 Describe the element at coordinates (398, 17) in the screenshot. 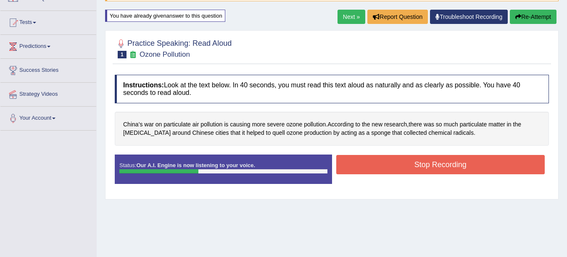

I see `button: Report Question` at that location.